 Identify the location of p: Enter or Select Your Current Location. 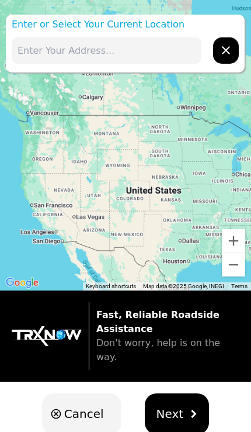
(125, 25).